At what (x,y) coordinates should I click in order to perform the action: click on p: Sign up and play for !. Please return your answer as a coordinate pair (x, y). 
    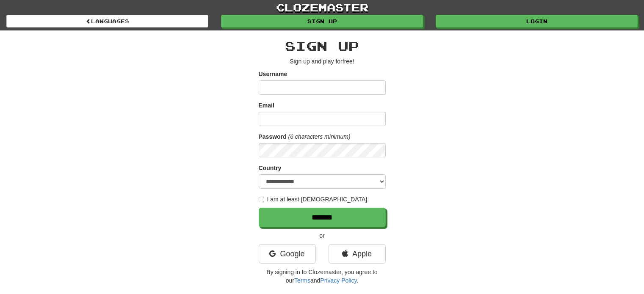
    Looking at the image, I should click on (322, 61).